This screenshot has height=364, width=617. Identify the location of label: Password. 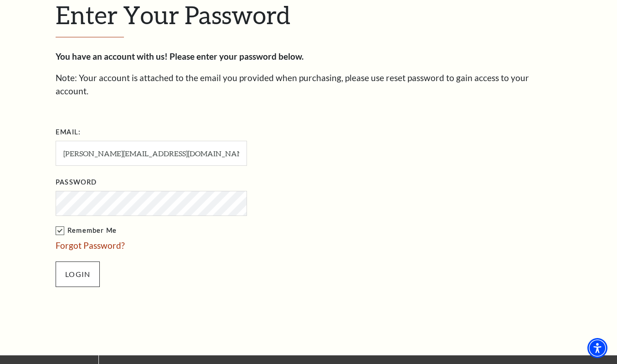
(76, 182).